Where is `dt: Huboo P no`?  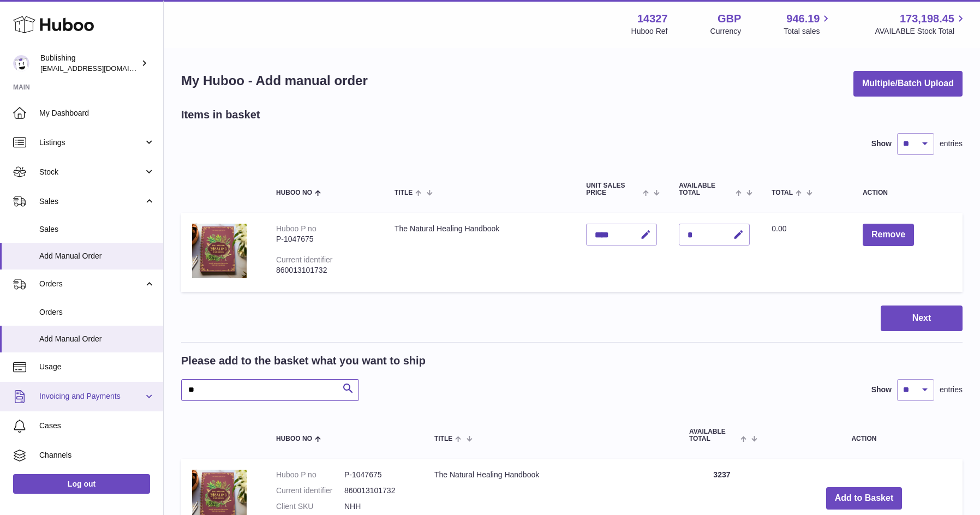 dt: Huboo P no is located at coordinates (310, 475).